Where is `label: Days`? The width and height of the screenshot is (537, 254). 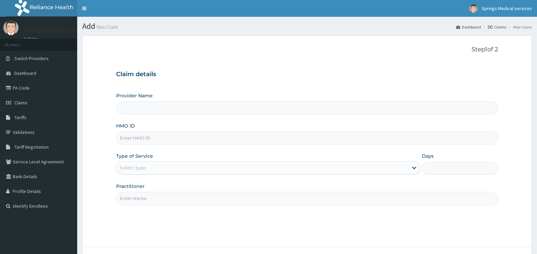
label: Days is located at coordinates (428, 156).